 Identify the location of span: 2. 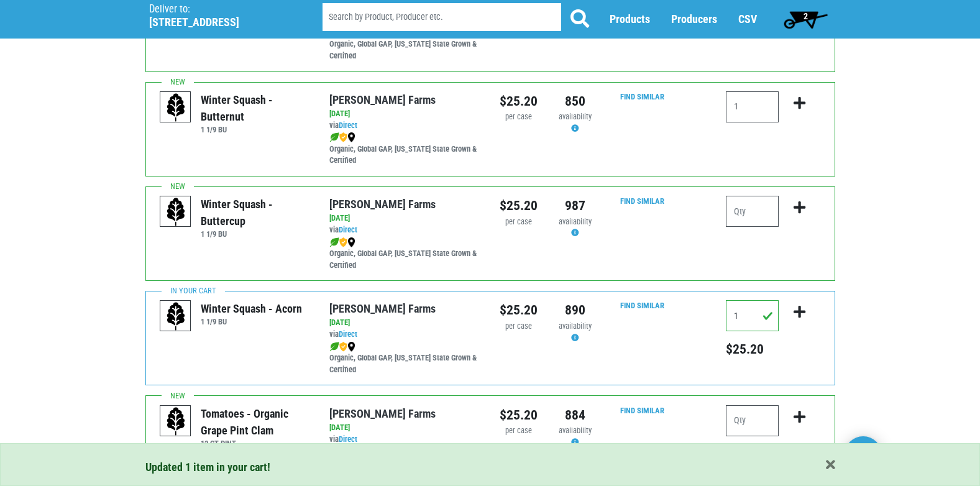
(806, 16).